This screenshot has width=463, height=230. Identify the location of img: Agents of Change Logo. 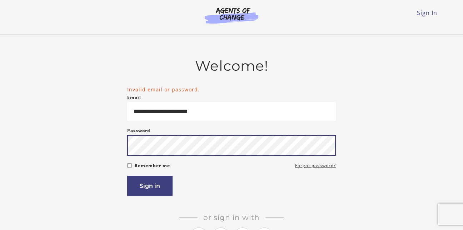
(231, 15).